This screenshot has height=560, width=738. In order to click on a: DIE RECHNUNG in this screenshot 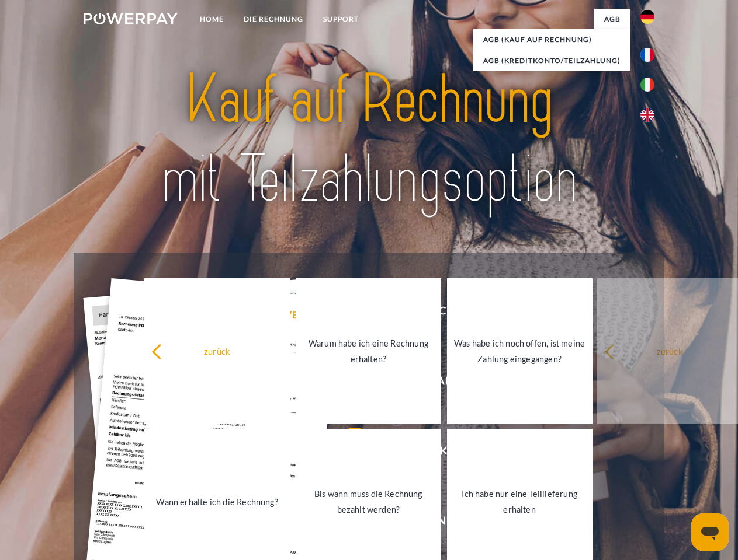, I will do `click(273, 19)`.